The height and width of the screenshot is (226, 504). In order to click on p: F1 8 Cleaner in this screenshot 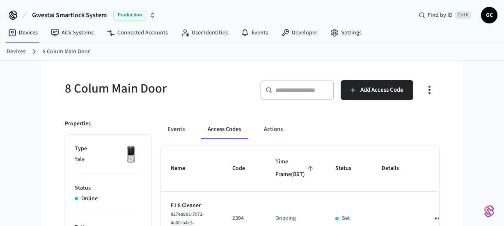, I will do `click(192, 206)`.